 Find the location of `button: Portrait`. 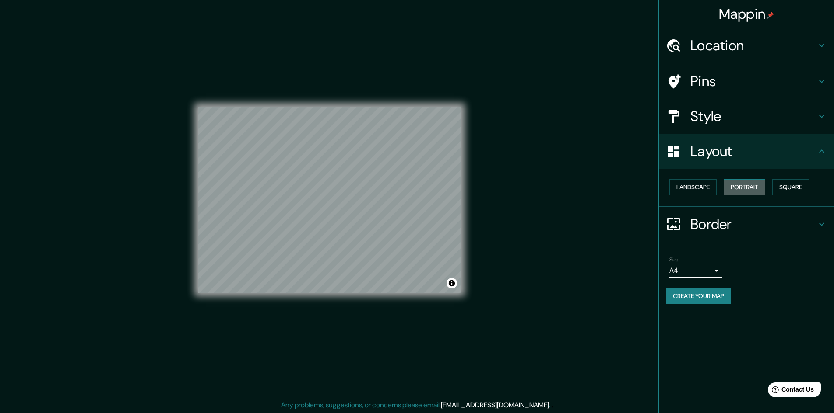

button: Portrait is located at coordinates (744, 187).